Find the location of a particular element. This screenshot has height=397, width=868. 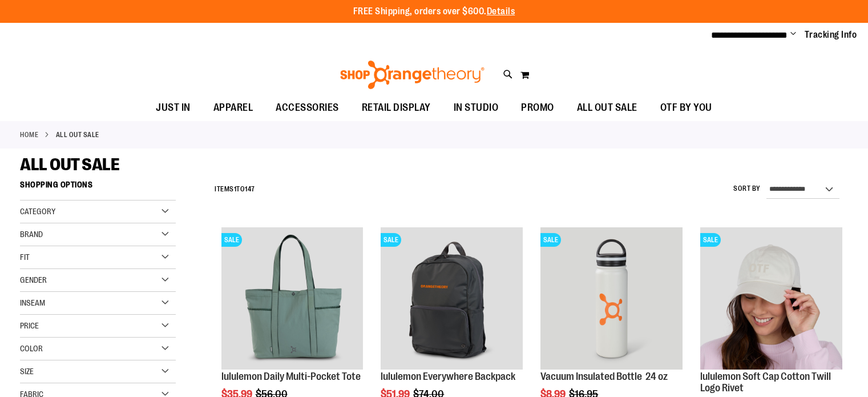

label: Sort By is located at coordinates (747, 189).